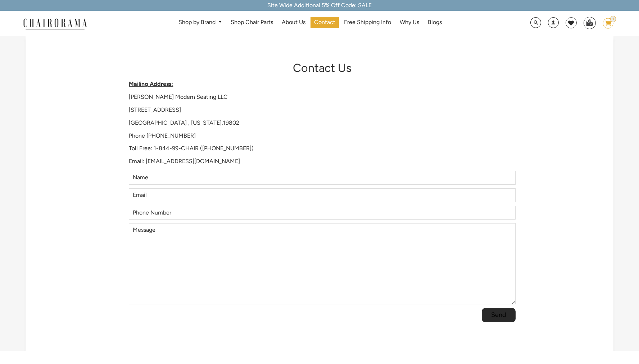  I want to click on input: Name, so click(322, 178).